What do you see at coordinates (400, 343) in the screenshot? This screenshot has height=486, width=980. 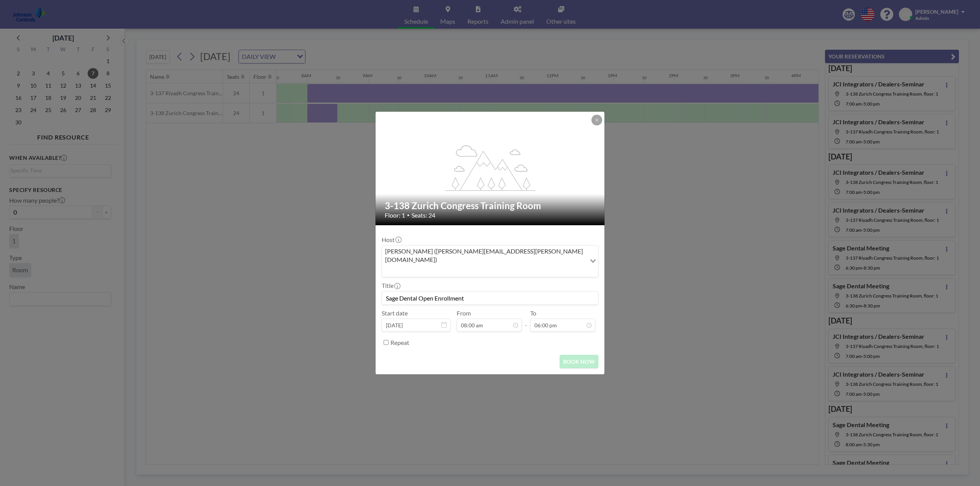 I see `label: Repeat` at bounding box center [400, 343].